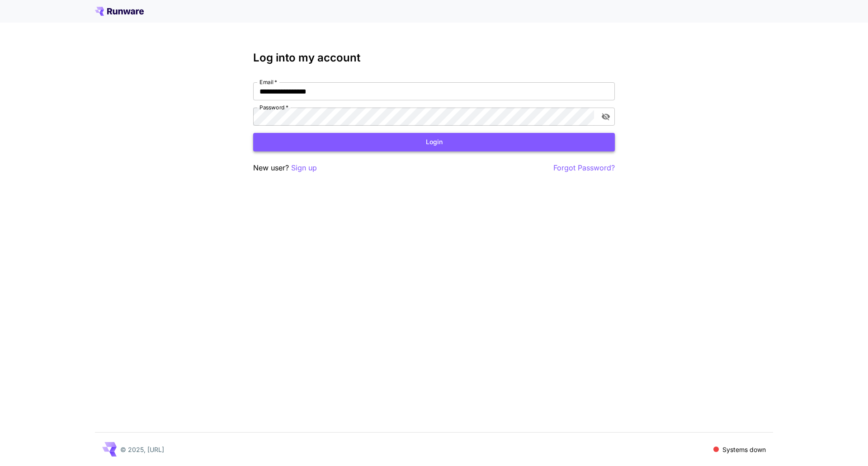 The width and height of the screenshot is (868, 466). Describe the element at coordinates (584, 168) in the screenshot. I see `button: Forgot Password?` at that location.